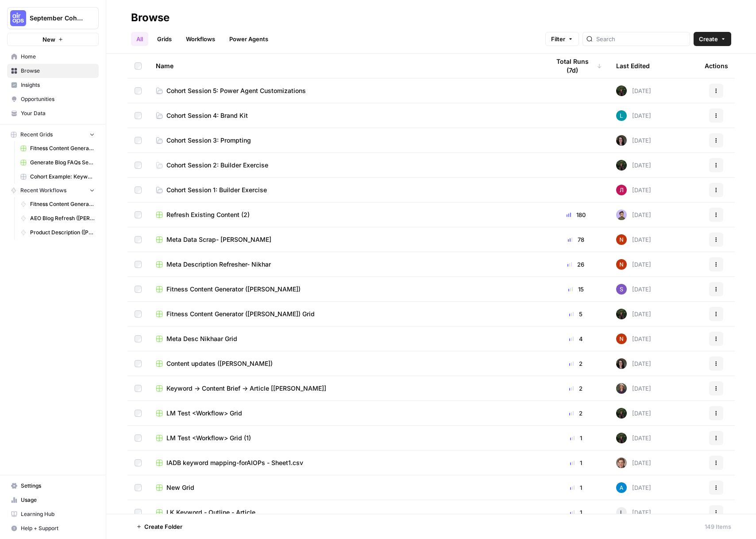  Describe the element at coordinates (164, 527) in the screenshot. I see `span: Create Folder` at that location.